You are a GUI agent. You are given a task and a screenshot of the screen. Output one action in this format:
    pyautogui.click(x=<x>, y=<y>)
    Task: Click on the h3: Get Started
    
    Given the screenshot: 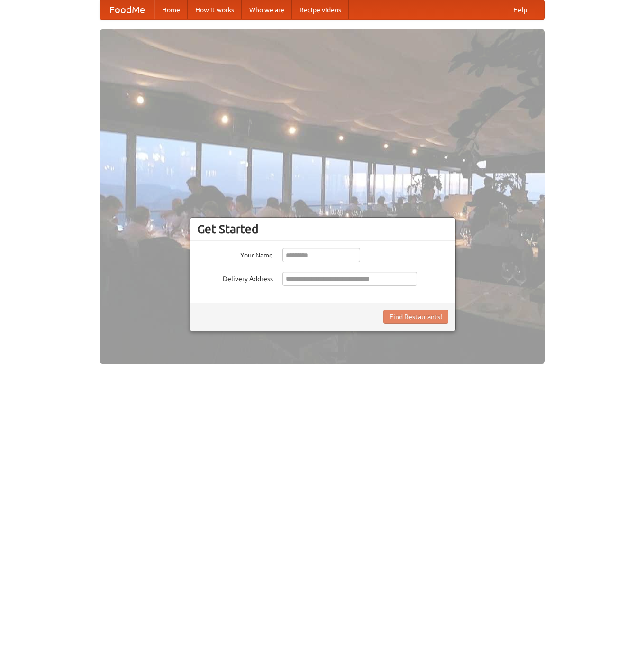 What is the action you would take?
    pyautogui.click(x=323, y=229)
    